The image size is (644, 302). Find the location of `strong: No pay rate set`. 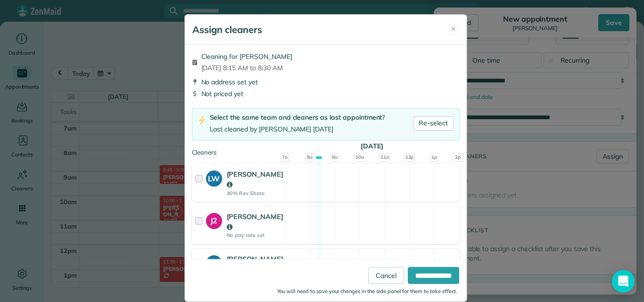

strong: No pay rate set is located at coordinates (255, 235).